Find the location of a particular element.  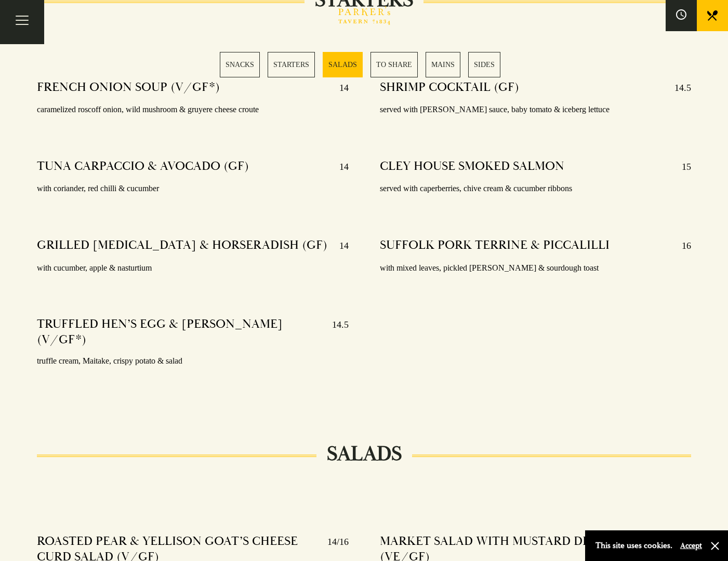

button: Accept is located at coordinates (691, 545).